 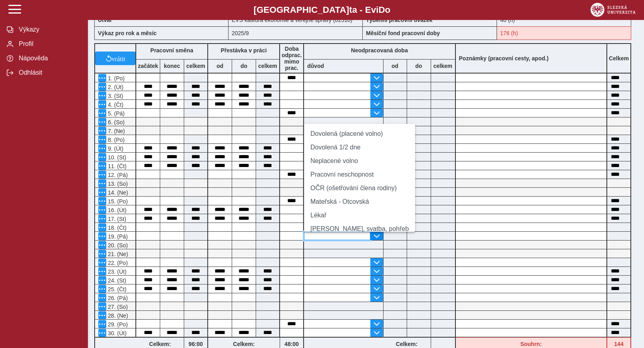 What do you see at coordinates (148, 66) in the screenshot?
I see `b: začátek` at bounding box center [148, 66].